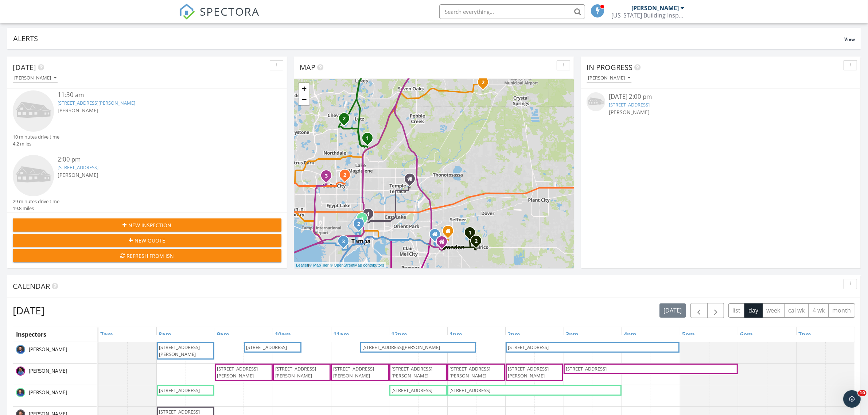 The width and height of the screenshot is (868, 415). Describe the element at coordinates (429, 38) in the screenshot. I see `div: Alerts` at that location.